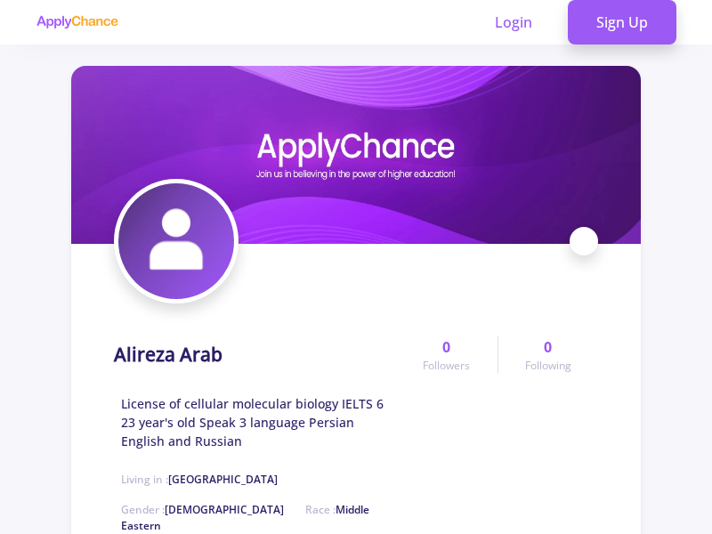  What do you see at coordinates (446, 355) in the screenshot?
I see `a: 0Followers` at bounding box center [446, 355].